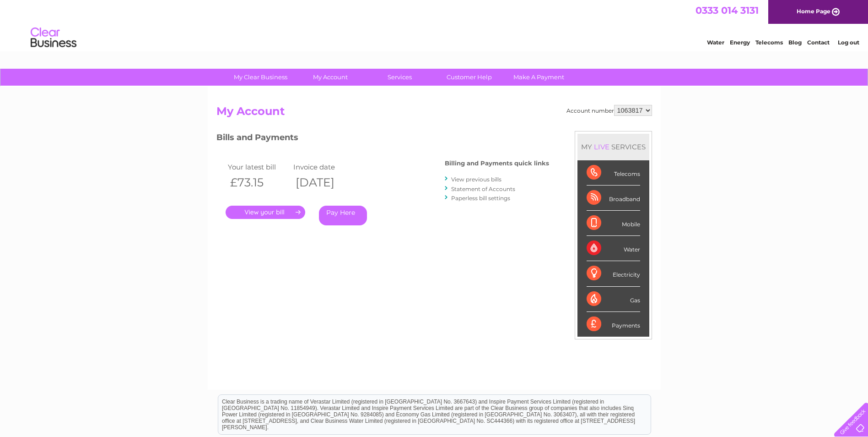 The height and width of the screenshot is (437, 868). I want to click on a: Log out, so click(848, 42).